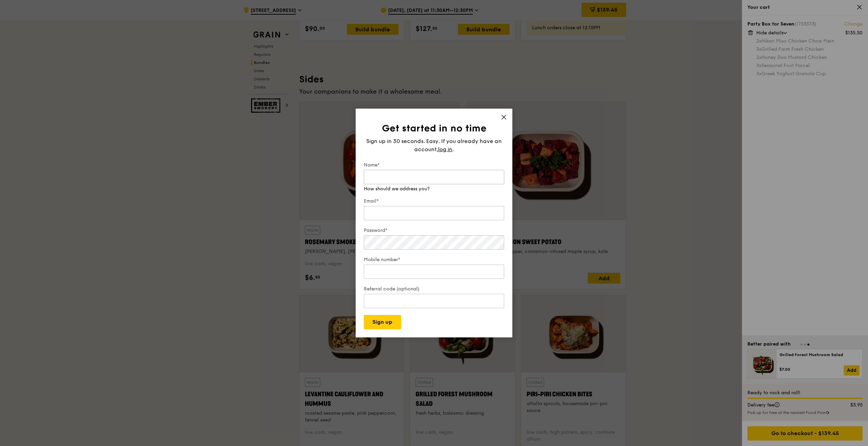  Describe the element at coordinates (434, 231) in the screenshot. I see `label: Password*` at that location.